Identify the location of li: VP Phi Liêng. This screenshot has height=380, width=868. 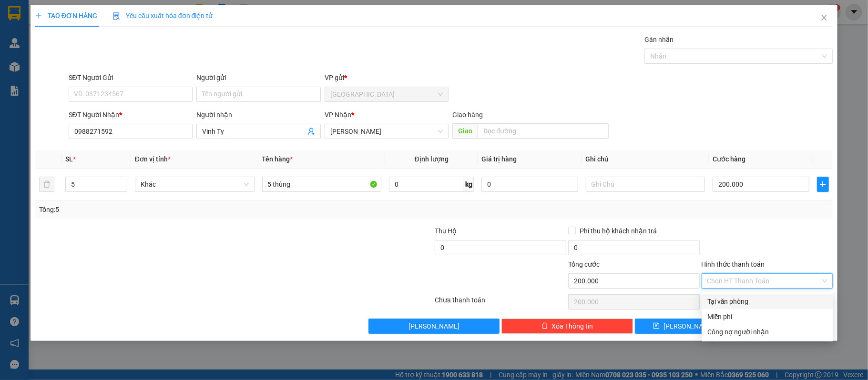
(96, 72).